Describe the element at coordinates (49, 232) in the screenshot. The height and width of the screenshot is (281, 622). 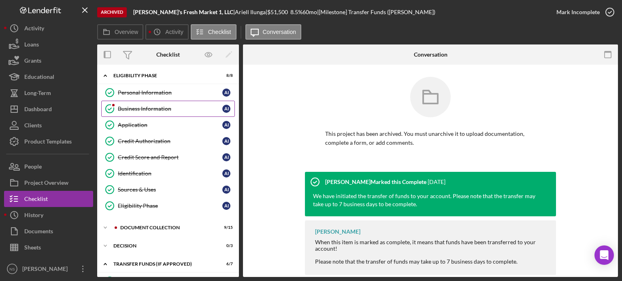
I see `button: Documents` at that location.